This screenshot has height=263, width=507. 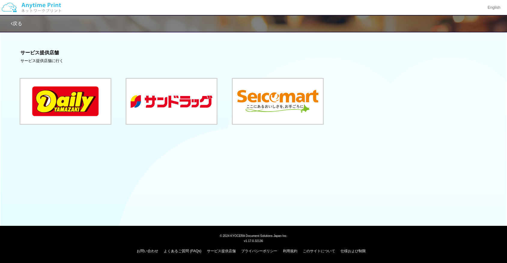 What do you see at coordinates (290, 251) in the screenshot?
I see `a: 利用規約` at bounding box center [290, 251].